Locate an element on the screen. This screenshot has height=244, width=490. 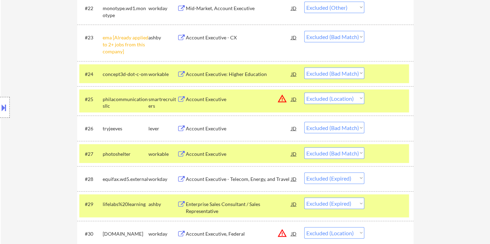
div: #23 is located at coordinates (91, 38).